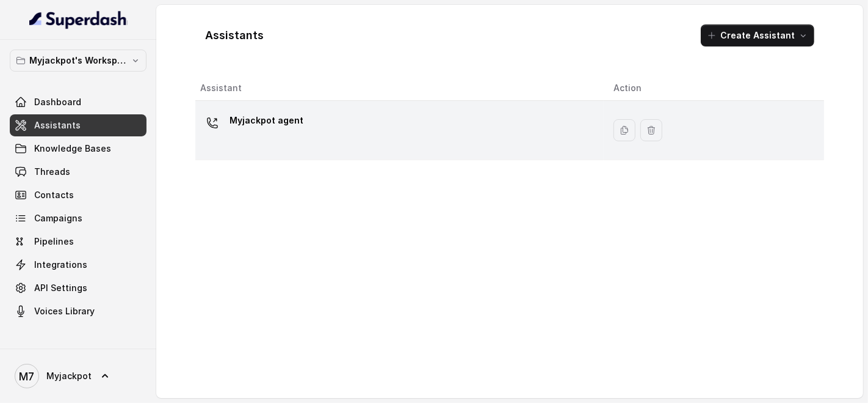 Image resolution: width=868 pixels, height=403 pixels. What do you see at coordinates (73, 148) in the screenshot?
I see `span: Knowledge Bases` at bounding box center [73, 148].